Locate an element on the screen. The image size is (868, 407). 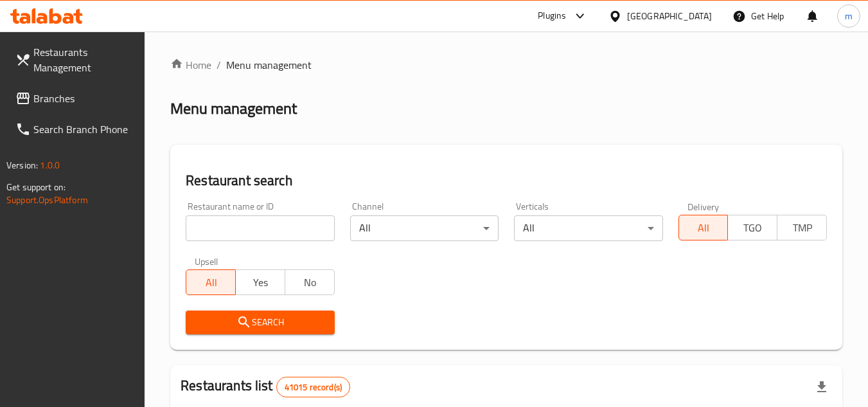
button: Yes is located at coordinates (261, 283).